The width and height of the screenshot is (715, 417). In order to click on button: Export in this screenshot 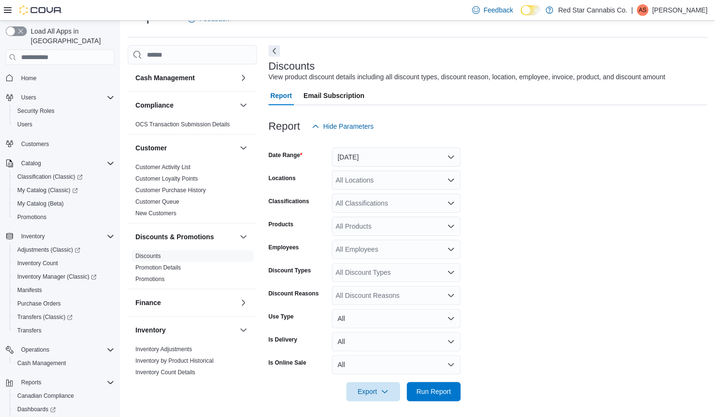, I will do `click(373, 392)`.